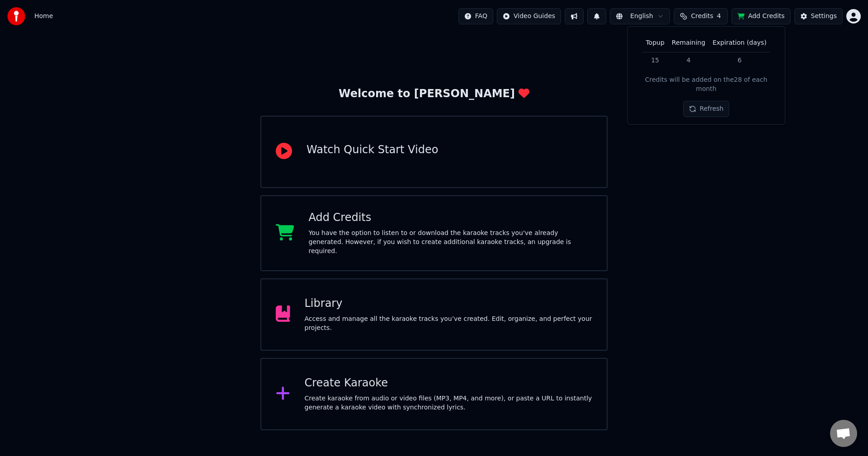 This screenshot has width=868, height=456. I want to click on span: 4, so click(719, 16).